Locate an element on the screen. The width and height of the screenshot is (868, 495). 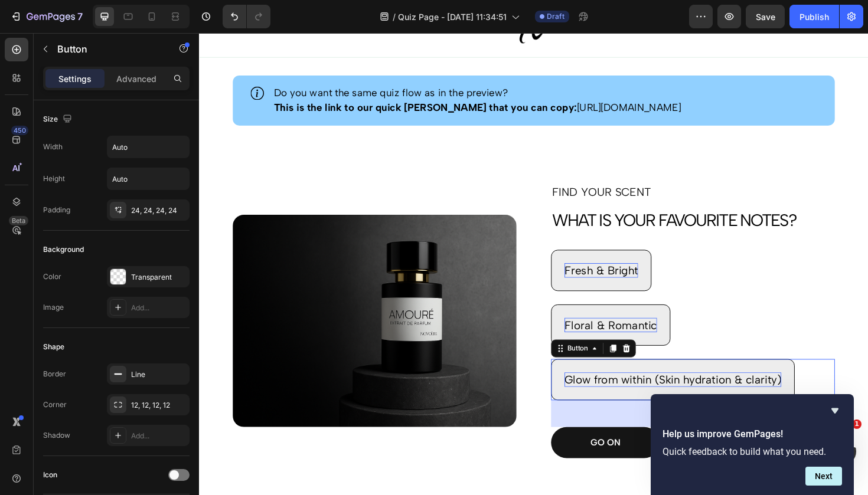
p: Glow from within (Skin hydration & clarity) is located at coordinates (501, 367).